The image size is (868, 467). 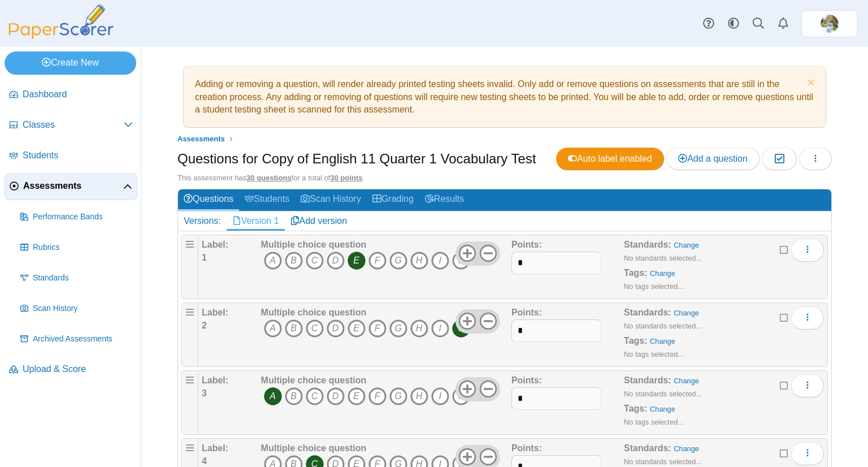 I want to click on span: Archived Assessments, so click(x=82, y=339).